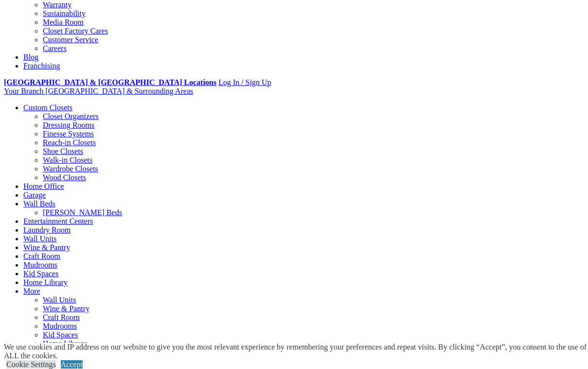 The image size is (588, 369). I want to click on a: Careers, so click(54, 48).